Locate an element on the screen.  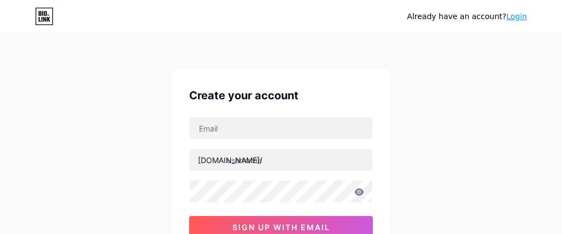
span: sign up with email is located at coordinates (281, 227).